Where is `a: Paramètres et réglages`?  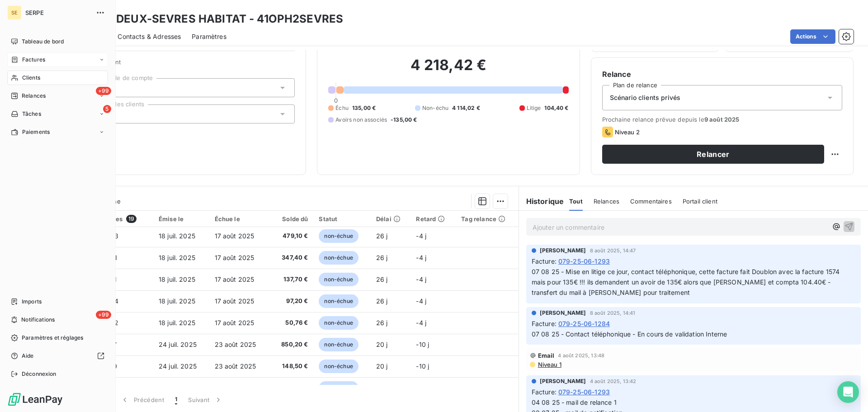 a: Paramètres et réglages is located at coordinates (57, 337).